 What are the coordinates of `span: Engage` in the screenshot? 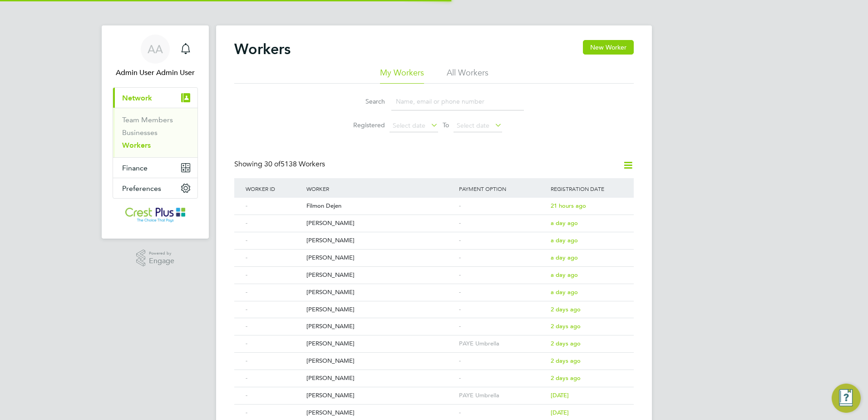 It's located at (162, 261).